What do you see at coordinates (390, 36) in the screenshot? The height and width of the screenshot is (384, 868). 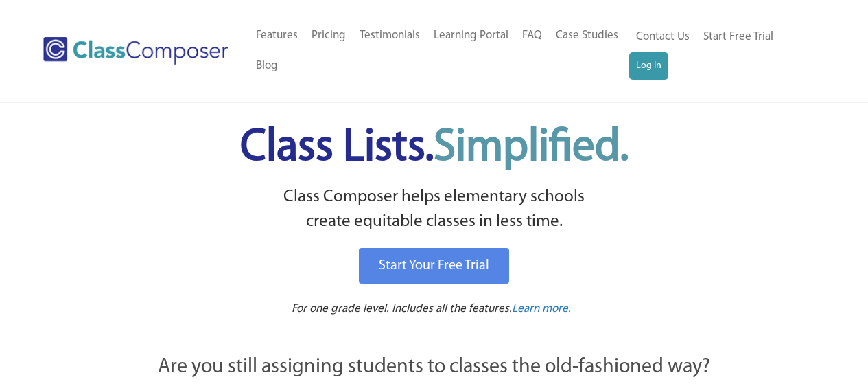 I see `a: Testimonials` at bounding box center [390, 36].